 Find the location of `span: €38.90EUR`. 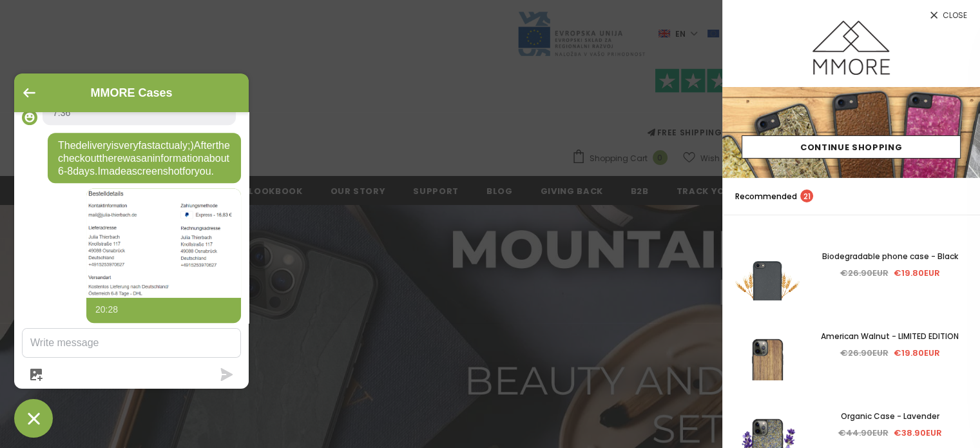

span: €38.90EUR is located at coordinates (918, 432).